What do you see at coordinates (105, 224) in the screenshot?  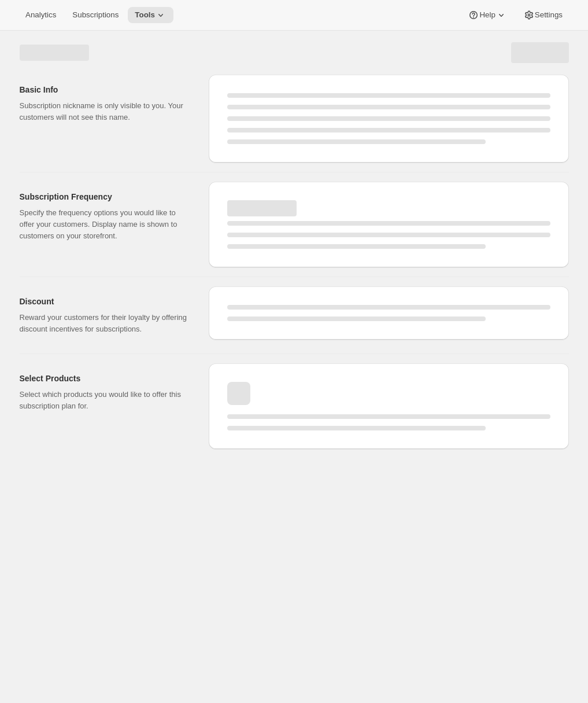 I see `p: Specify the frequency options you would like to offer your customers. Display name is shown to cu...` at bounding box center [105, 224].